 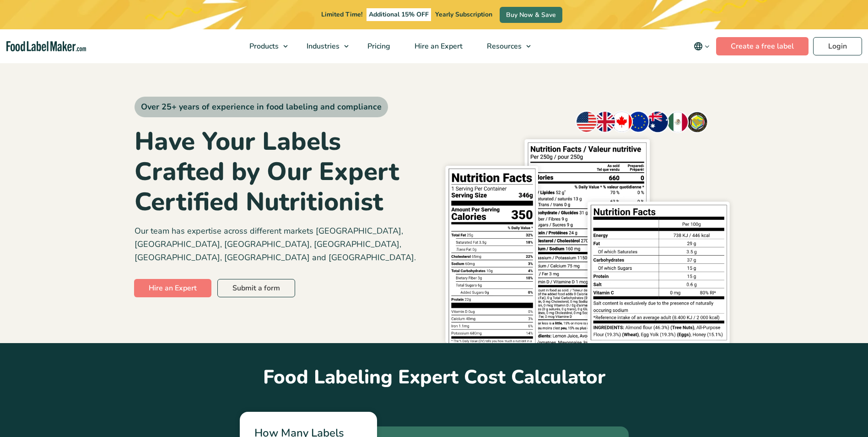 I want to click on h2: Food Labeling Expert Cost Calculator, so click(x=435, y=366).